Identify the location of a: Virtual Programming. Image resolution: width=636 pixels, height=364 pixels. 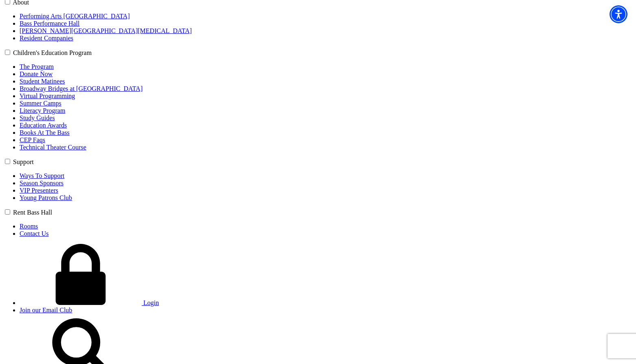
(47, 96).